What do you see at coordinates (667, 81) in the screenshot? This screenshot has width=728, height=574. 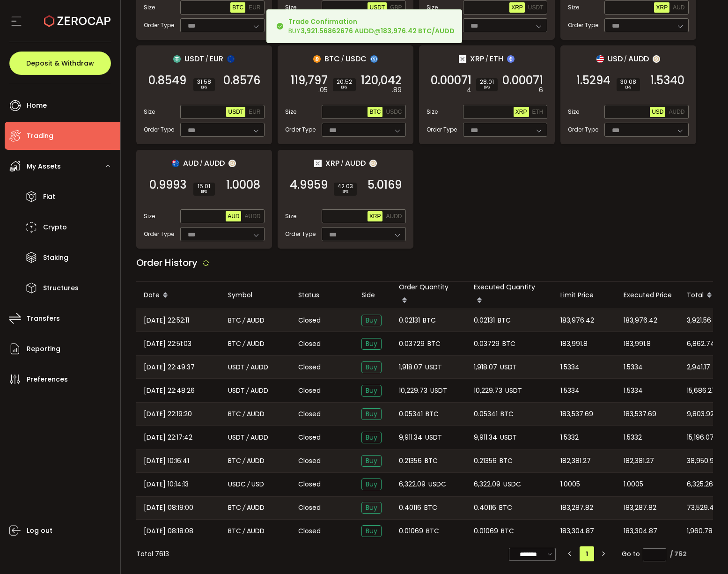 I see `span: 1.5340` at bounding box center [667, 81].